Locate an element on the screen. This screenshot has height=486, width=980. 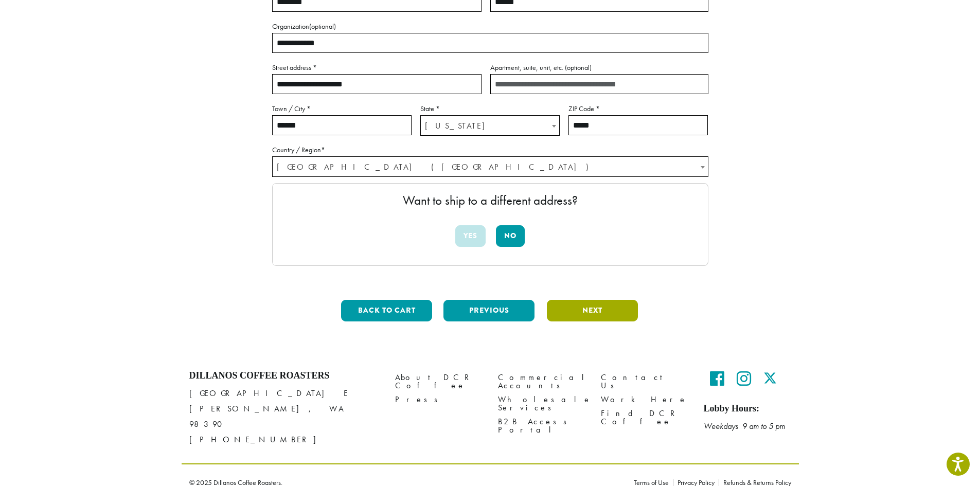
label: Apartment, suite, unit, etc. is located at coordinates (599, 67).